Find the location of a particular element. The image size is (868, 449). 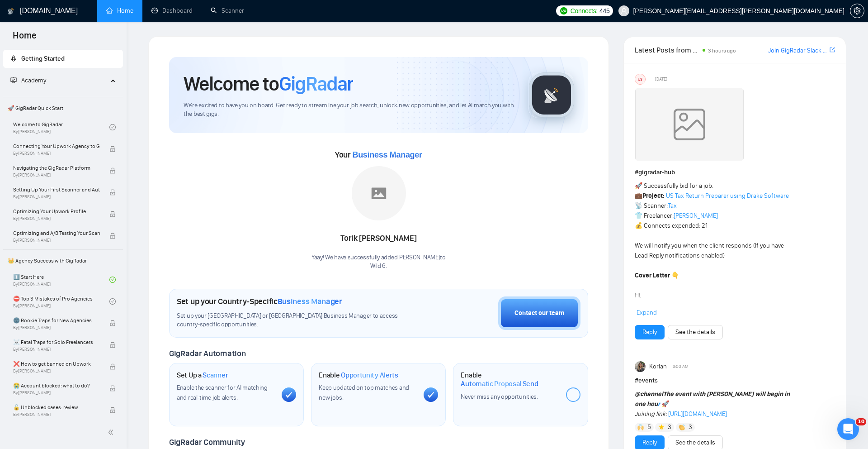

span: Home is located at coordinates (24, 38).